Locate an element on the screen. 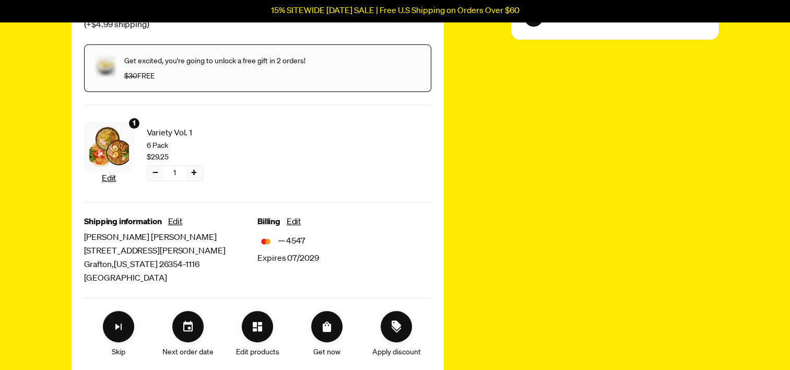 The height and width of the screenshot is (370, 790). span: 6 Pack is located at coordinates (198, 146).